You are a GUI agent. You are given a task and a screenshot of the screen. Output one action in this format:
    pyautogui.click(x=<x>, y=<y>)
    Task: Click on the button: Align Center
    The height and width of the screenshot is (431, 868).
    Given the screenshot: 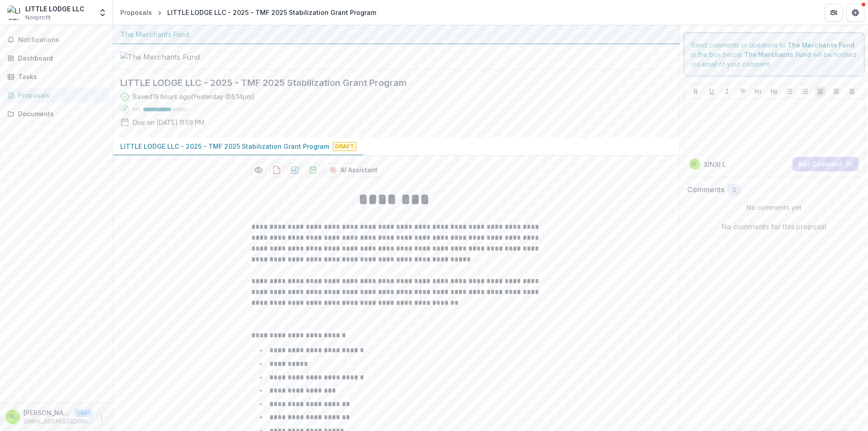 What is the action you would take?
    pyautogui.click(x=836, y=92)
    